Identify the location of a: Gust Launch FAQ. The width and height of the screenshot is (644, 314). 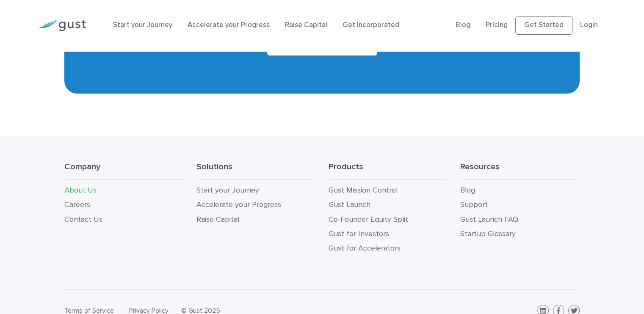
(489, 220).